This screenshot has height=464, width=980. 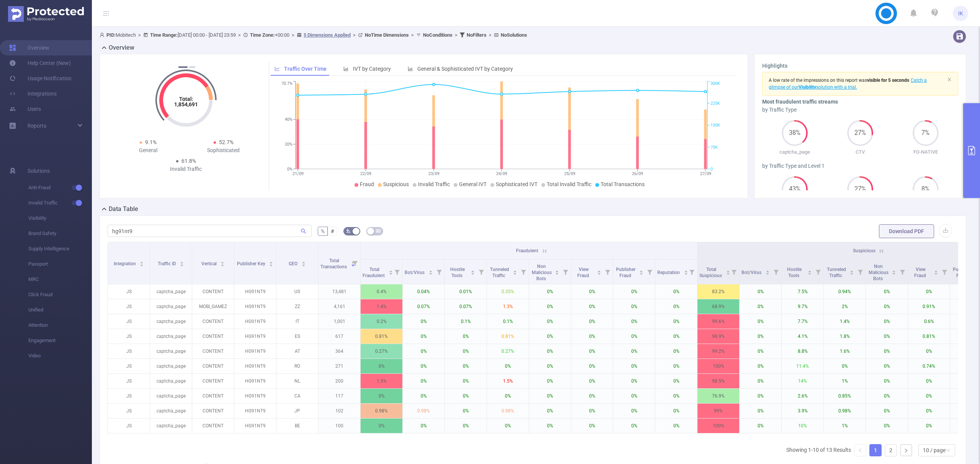 I want to click on span: IVT by Category, so click(x=372, y=69).